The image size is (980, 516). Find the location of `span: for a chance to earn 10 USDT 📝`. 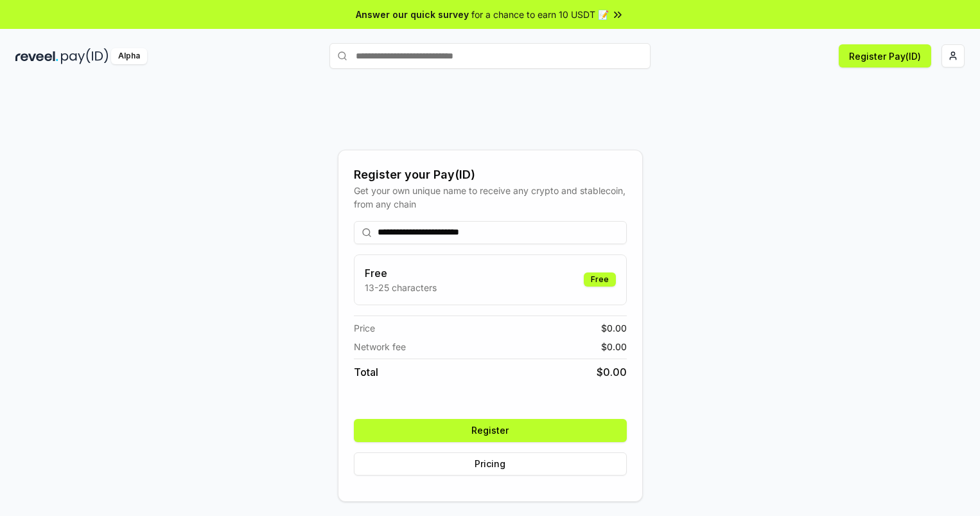

span: for a chance to earn 10 USDT 📝 is located at coordinates (540, 14).